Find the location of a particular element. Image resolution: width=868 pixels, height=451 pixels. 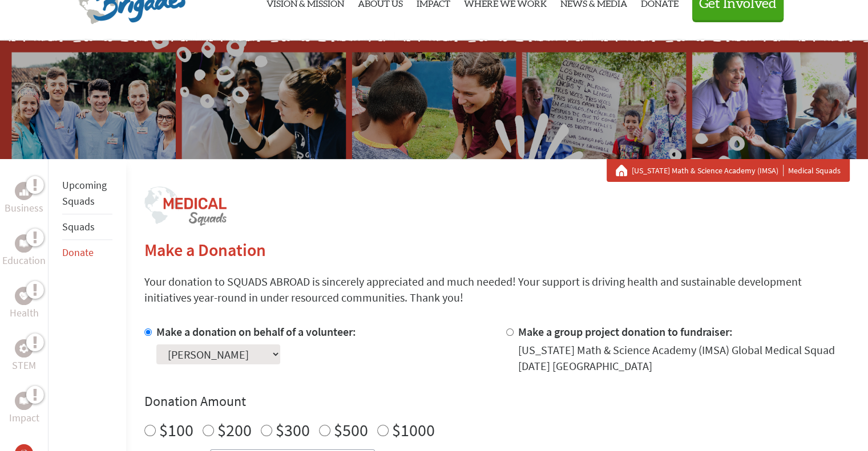

li: Squads is located at coordinates (88, 227).